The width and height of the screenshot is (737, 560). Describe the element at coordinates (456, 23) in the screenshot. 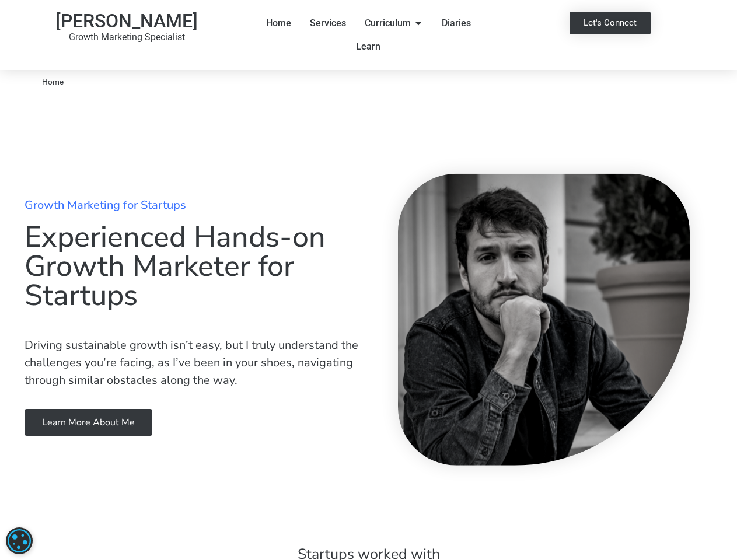

I see `span: Diaries` at that location.